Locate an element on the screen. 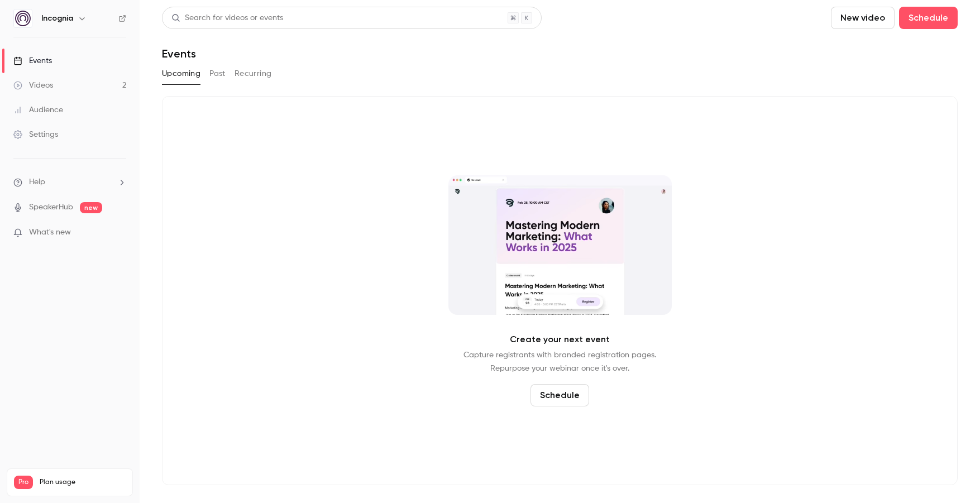 This screenshot has height=503, width=980. div: Audience is located at coordinates (38, 110).